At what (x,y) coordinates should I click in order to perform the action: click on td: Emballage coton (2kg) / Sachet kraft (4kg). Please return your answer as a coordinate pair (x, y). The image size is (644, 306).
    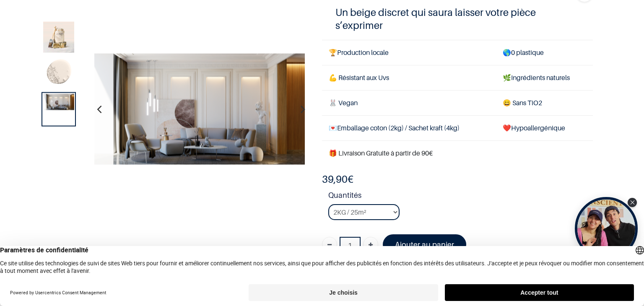
    Looking at the image, I should click on (409, 128).